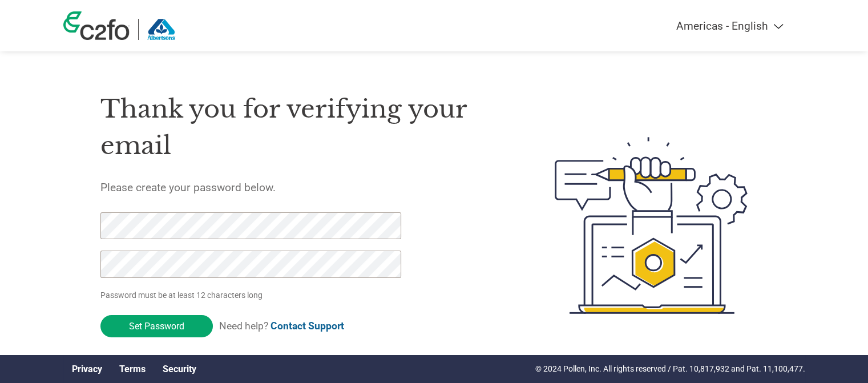 The width and height of the screenshot is (868, 383). I want to click on img: Albertsons Companies, so click(161, 29).